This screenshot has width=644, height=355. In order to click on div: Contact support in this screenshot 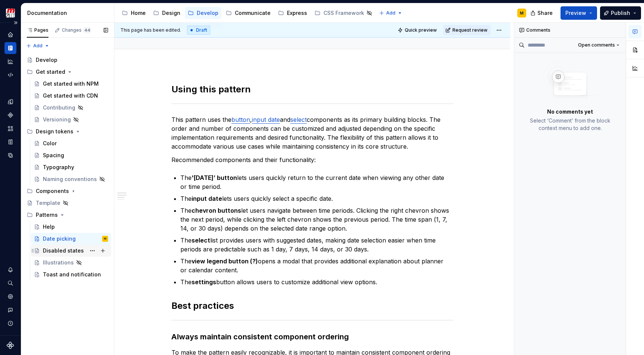, I will do `click(10, 310)`.